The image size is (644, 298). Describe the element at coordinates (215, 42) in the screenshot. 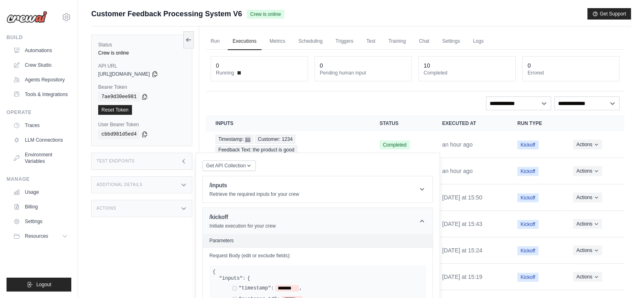

I see `a: Run` at that location.